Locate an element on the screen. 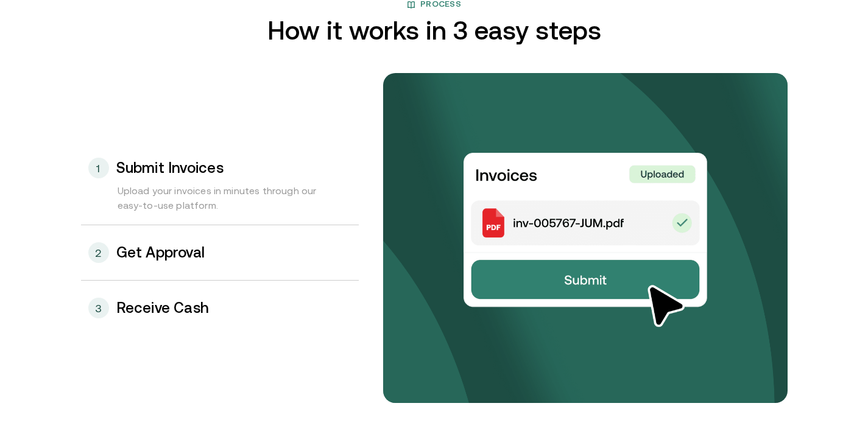  h2: How it works in 3 easy steps is located at coordinates (434, 31).